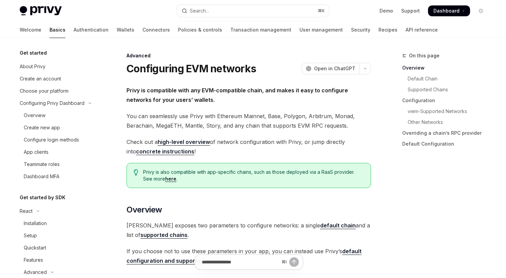 The width and height of the screenshot is (506, 278). What do you see at coordinates (249, 146) in the screenshot?
I see `span: Check out a of network configuration with Privy, or jump directly into !` at bounding box center [249, 146].